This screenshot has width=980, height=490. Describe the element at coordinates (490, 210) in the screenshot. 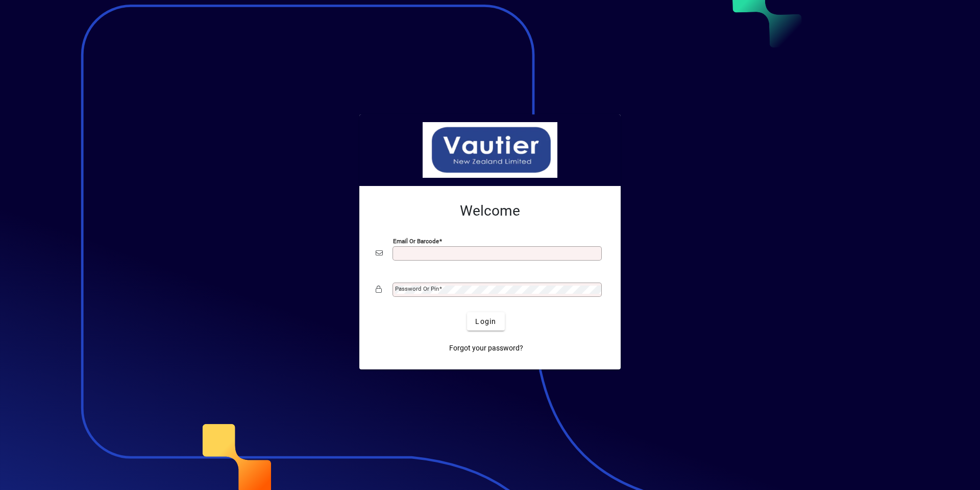

I see `h2: Welcome` at that location.